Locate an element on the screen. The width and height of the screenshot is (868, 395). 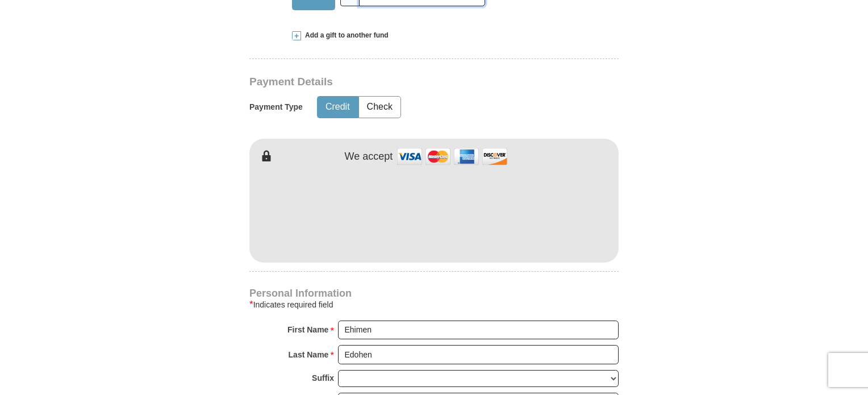
strong: First Name is located at coordinates (308, 330).